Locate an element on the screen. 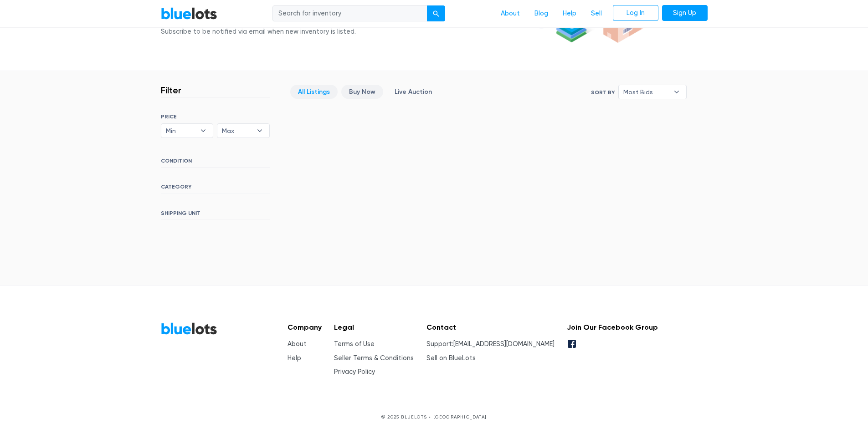 The width and height of the screenshot is (868, 434). a: Buy Now is located at coordinates (362, 91).